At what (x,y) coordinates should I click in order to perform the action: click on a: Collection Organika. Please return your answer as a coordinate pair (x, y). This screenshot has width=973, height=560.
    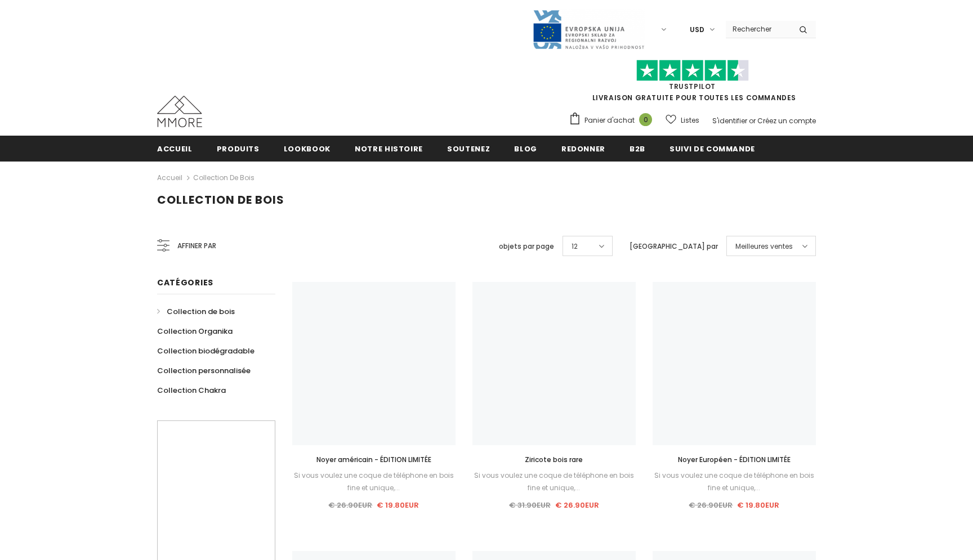
    Looking at the image, I should click on (195, 331).